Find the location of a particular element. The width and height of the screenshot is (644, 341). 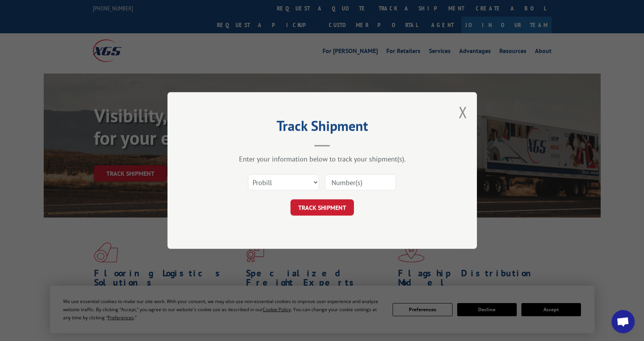

div: Open chat is located at coordinates (623, 322).